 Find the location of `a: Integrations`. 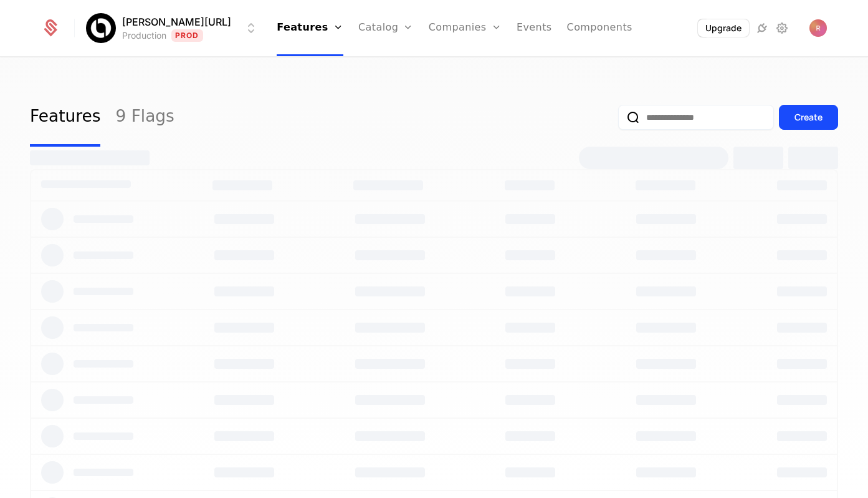

a: Integrations is located at coordinates (762, 28).